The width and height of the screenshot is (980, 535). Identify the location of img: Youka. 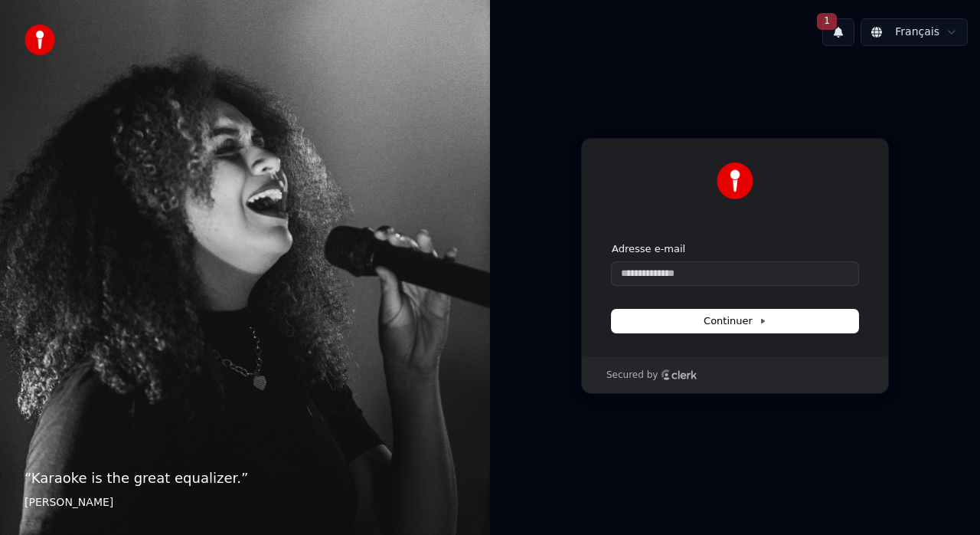
(735, 180).